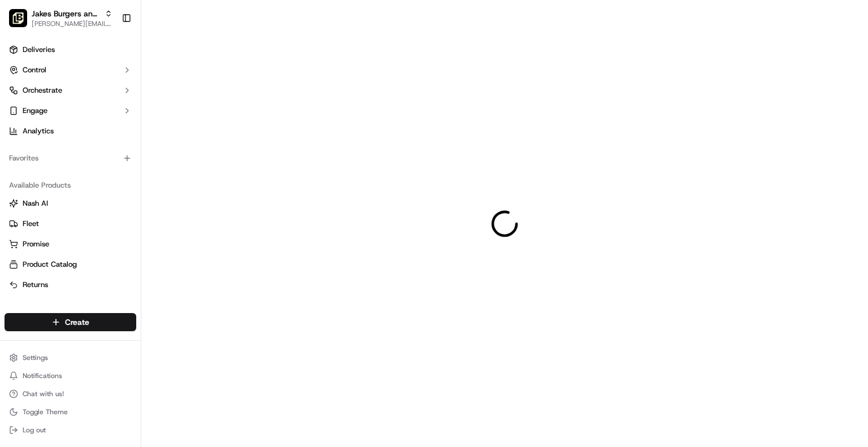 The image size is (868, 447). Describe the element at coordinates (70, 376) in the screenshot. I see `button: Notifications` at that location.